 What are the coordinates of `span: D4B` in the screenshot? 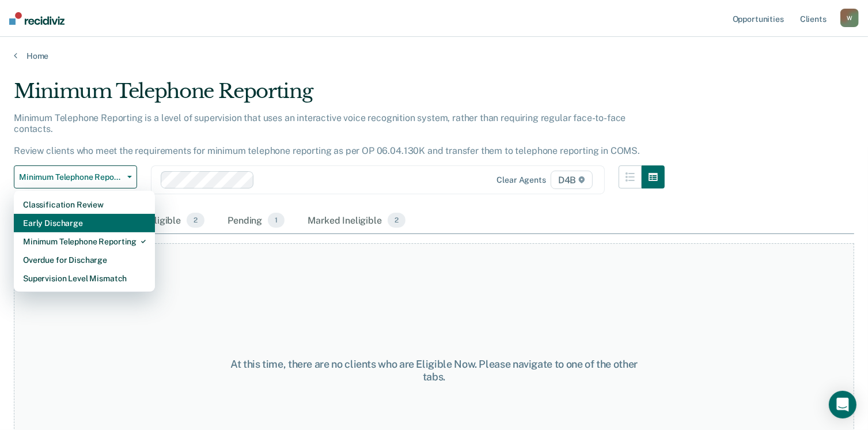 It's located at (572, 180).